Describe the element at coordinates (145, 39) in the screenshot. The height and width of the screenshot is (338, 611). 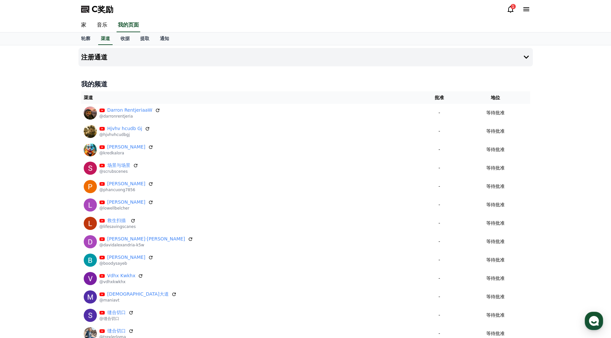
I see `a: 提取` at that location.